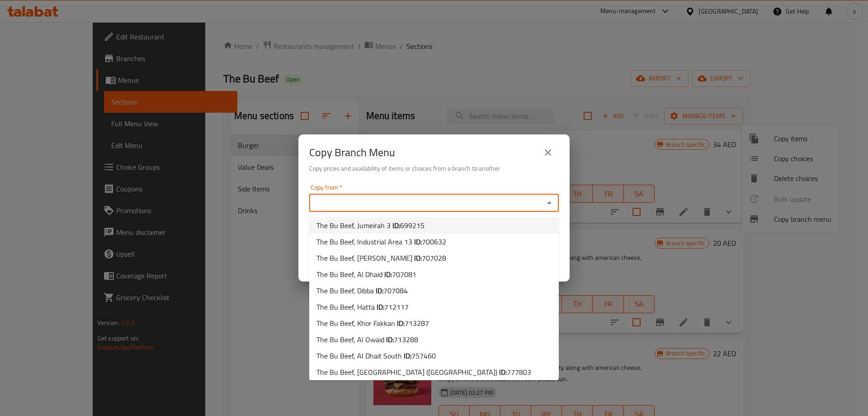 The image size is (868, 416). I want to click on span: 700632, so click(434, 242).